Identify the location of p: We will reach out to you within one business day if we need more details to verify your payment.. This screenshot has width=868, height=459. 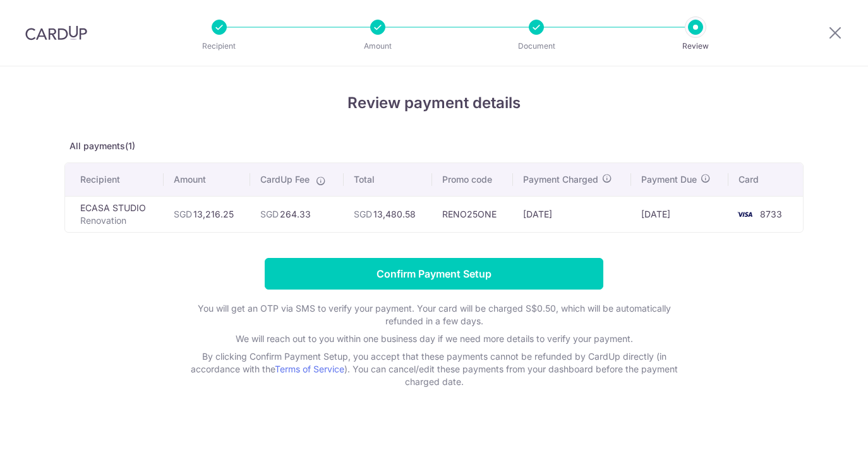
(434, 338).